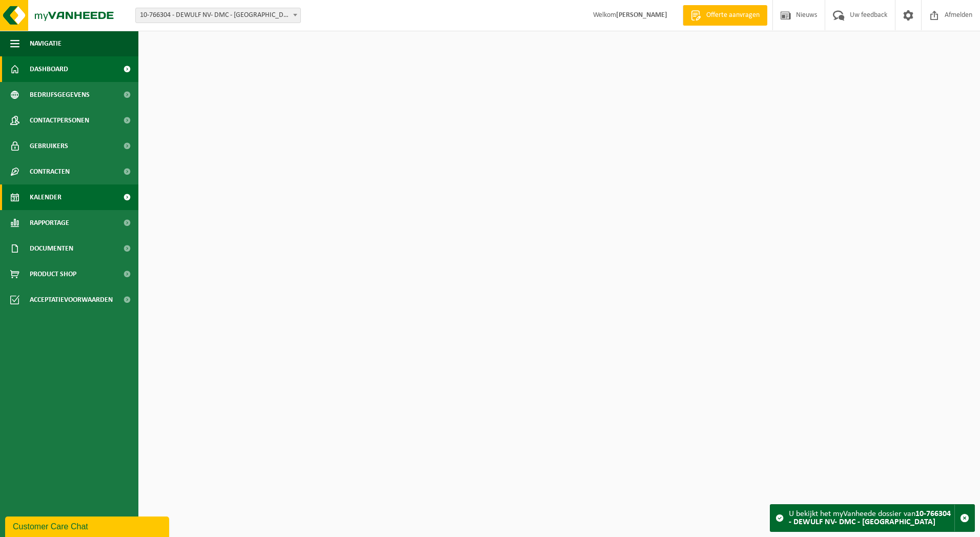 This screenshot has height=537, width=980. I want to click on span: Gebruikers, so click(49, 146).